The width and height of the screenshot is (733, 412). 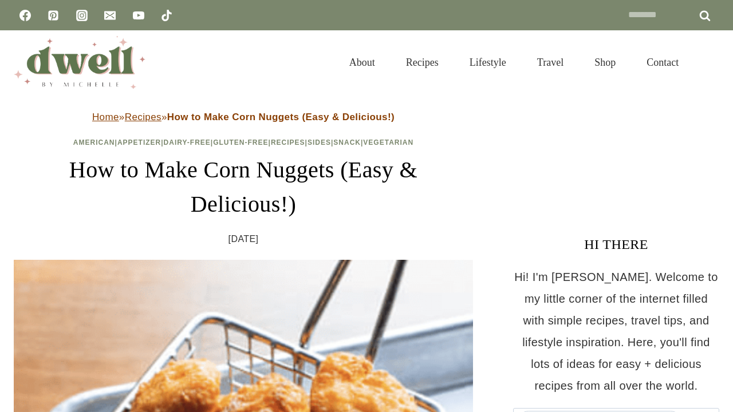 What do you see at coordinates (604, 62) in the screenshot?
I see `a: Shop` at bounding box center [604, 62].